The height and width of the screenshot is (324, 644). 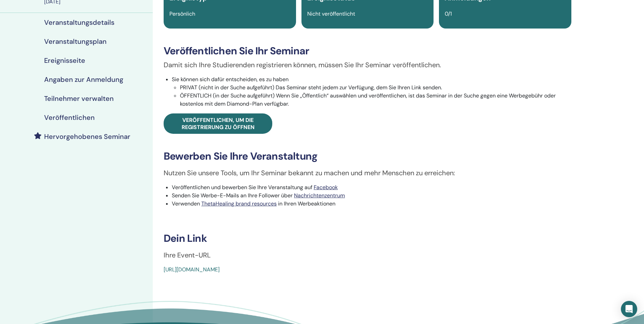 What do you see at coordinates (218, 124) in the screenshot?
I see `span: Veröffentlichen, um die Registrierung zu öffnen` at bounding box center [218, 124].